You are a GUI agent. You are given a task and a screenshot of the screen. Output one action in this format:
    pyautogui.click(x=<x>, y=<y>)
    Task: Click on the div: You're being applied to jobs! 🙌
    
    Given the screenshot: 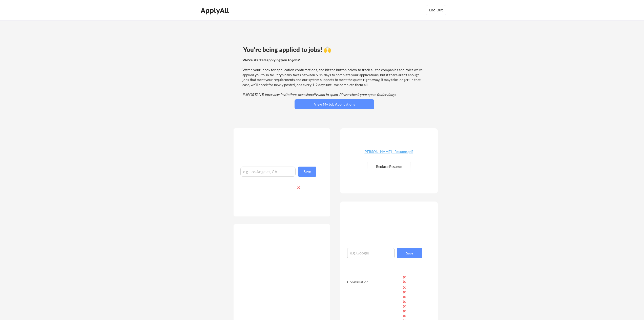 What is the action you would take?
    pyautogui.click(x=334, y=50)
    